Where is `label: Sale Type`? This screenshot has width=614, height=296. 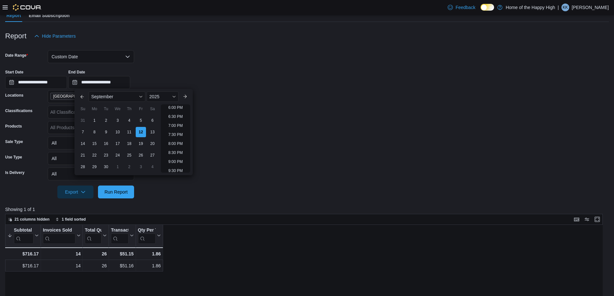 label: Sale Type is located at coordinates (14, 142).